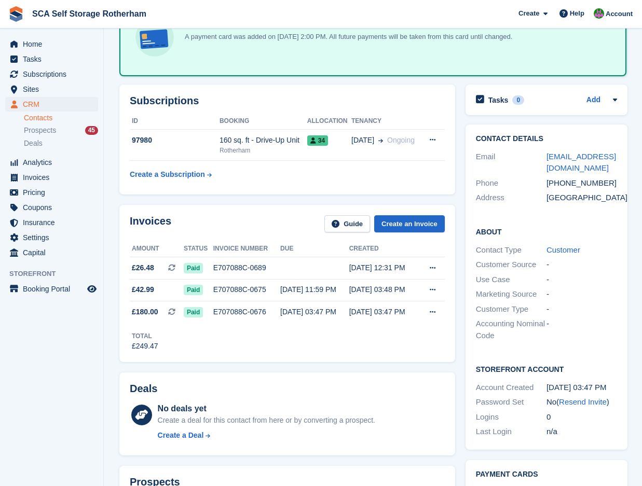 The image size is (642, 486). I want to click on div: Customer Type, so click(511, 309).